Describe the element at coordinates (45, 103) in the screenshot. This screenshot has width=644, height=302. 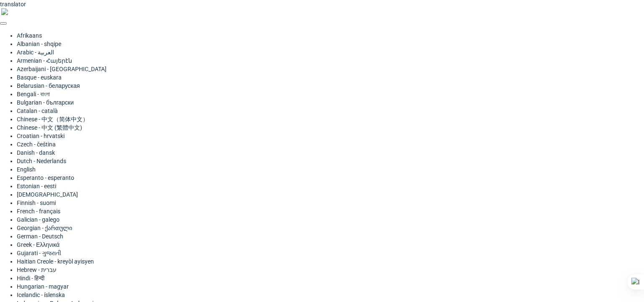
I see `a: Bulgarian - български` at that location.